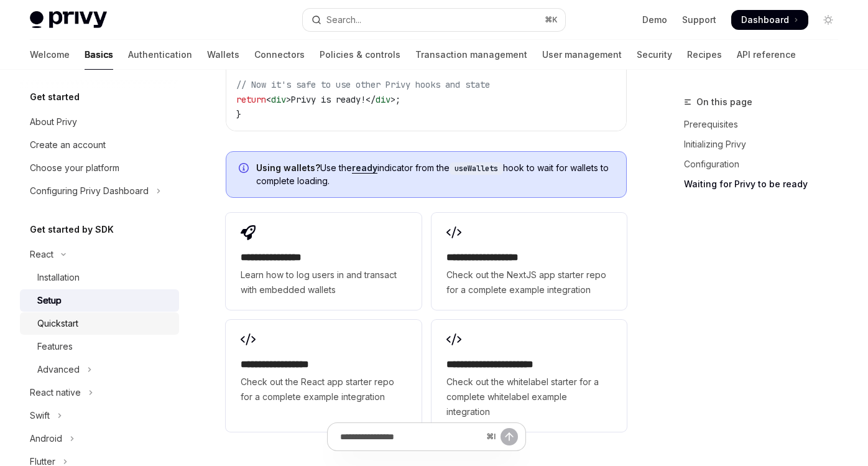 The image size is (868, 466). What do you see at coordinates (99, 346) in the screenshot?
I see `a: Features` at bounding box center [99, 346].